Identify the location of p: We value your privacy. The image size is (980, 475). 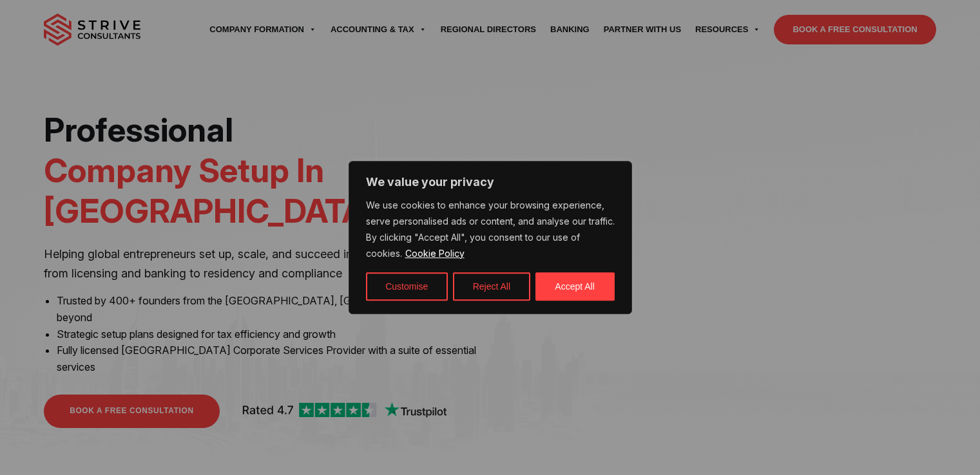
(490, 182).